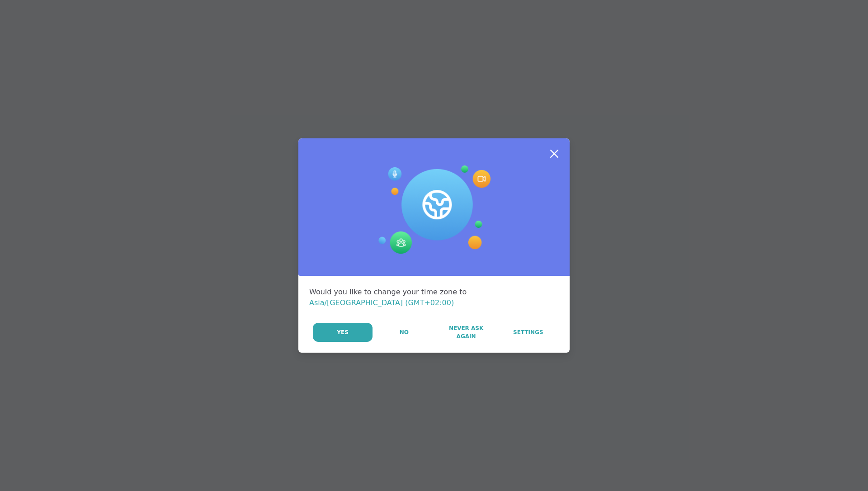 The height and width of the screenshot is (491, 868). I want to click on div: Would you like to change your time zone to, so click(434, 297).